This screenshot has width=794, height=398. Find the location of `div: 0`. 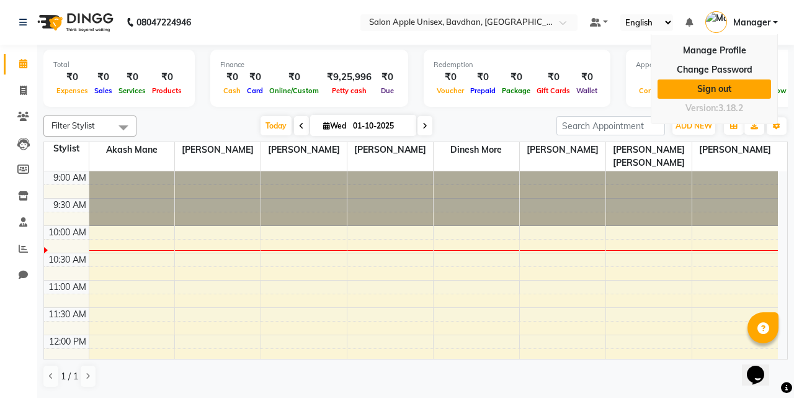

div: 0 is located at coordinates (657, 77).